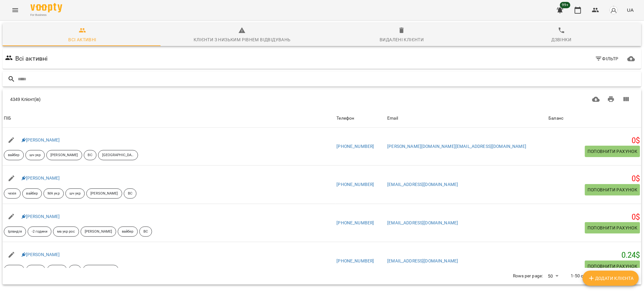 The image size is (644, 291). Describe the element at coordinates (54, 194) in the screenshot. I see `p: МА укр` at that location.